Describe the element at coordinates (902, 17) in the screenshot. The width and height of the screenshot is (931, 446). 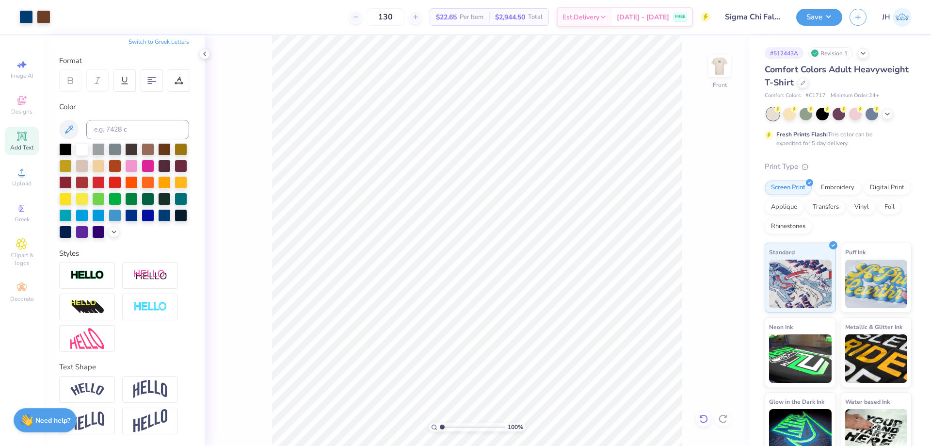
I see `img: Jamie Hayduk` at that location.